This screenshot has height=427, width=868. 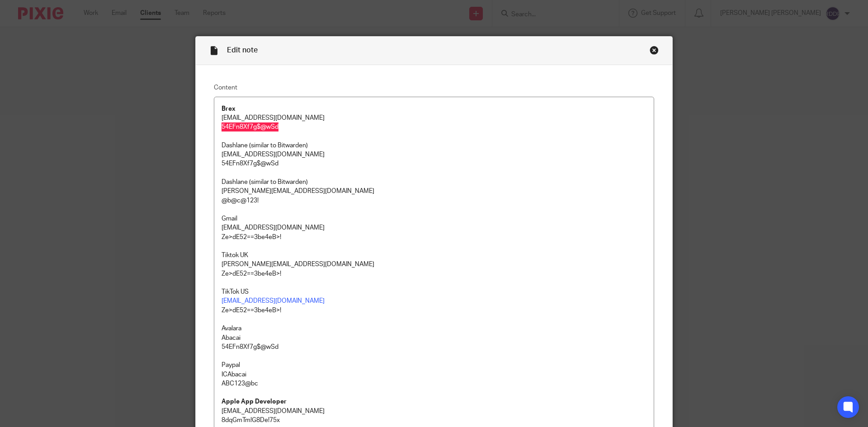 What do you see at coordinates (434, 365) in the screenshot?
I see `p: Paypal` at bounding box center [434, 365].